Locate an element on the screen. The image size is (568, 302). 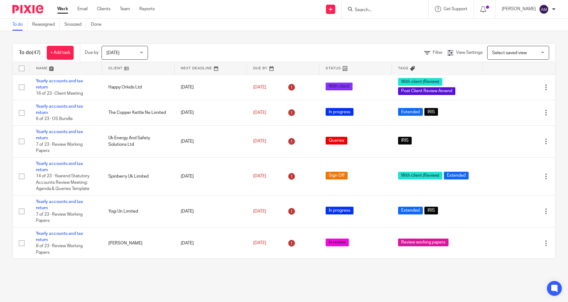
a: Work is located at coordinates (63, 9).